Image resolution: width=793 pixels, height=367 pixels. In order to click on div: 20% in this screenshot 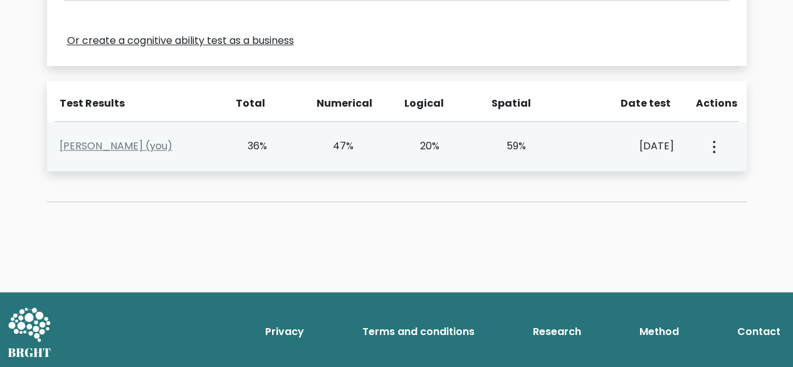, I will do `click(422, 146)`.